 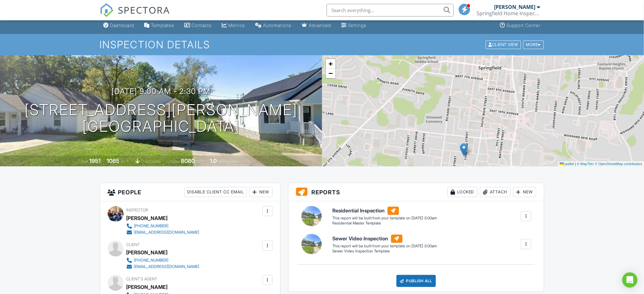 What do you see at coordinates (202, 25) in the screenshot?
I see `div: Contacts` at bounding box center [202, 25].